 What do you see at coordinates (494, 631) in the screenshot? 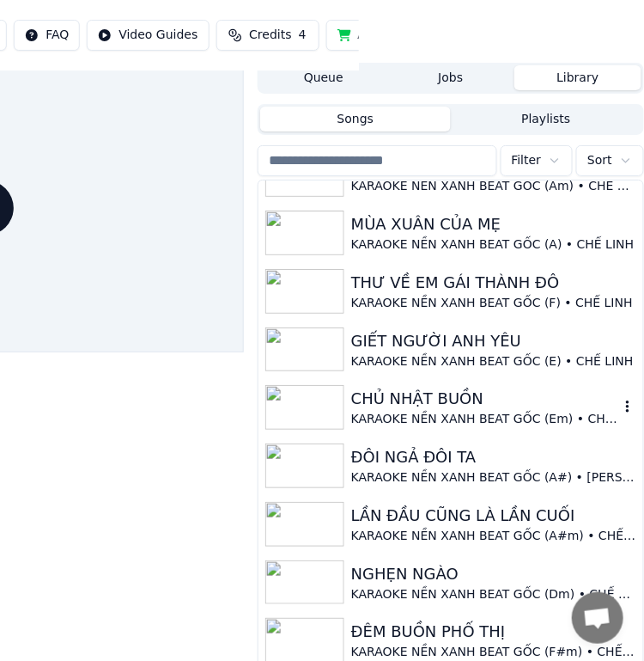
I see `div: ĐÊM BUỒN PHỐ THỊ` at bounding box center [494, 631].